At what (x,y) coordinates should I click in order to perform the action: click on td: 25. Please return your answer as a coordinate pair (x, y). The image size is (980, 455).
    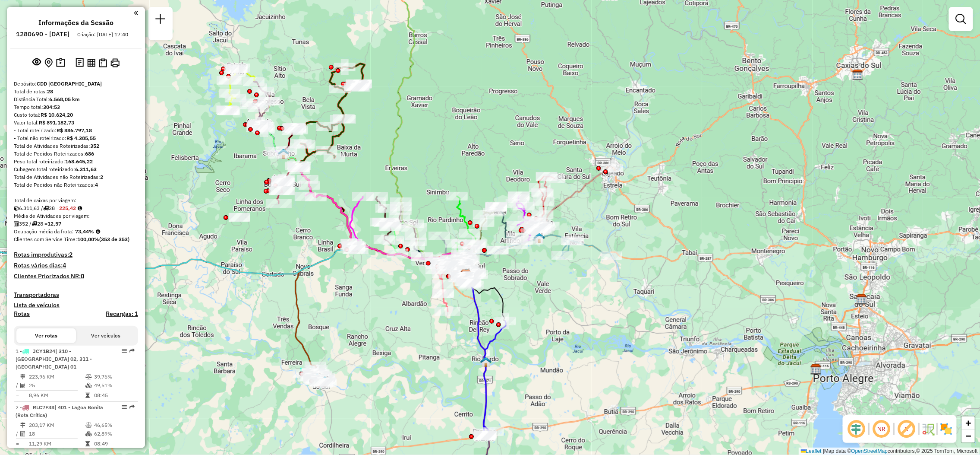
    Looking at the image, I should click on (56, 385).